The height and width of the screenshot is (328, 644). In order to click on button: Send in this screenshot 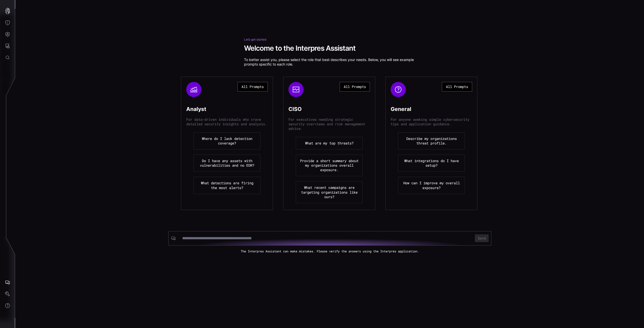, I will do `click(482, 238)`.